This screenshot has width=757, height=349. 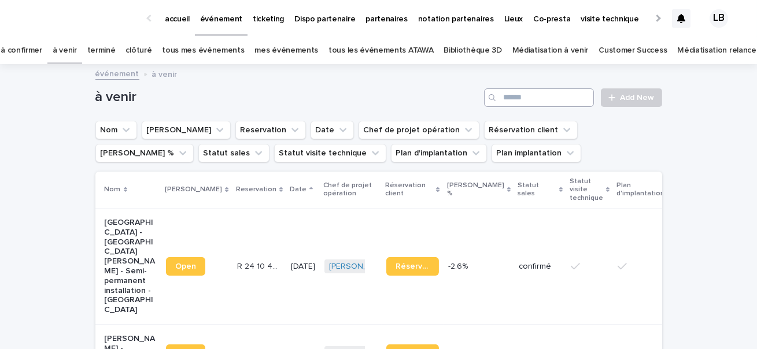 What do you see at coordinates (539, 98) in the screenshot?
I see `div: Search` at bounding box center [539, 98].